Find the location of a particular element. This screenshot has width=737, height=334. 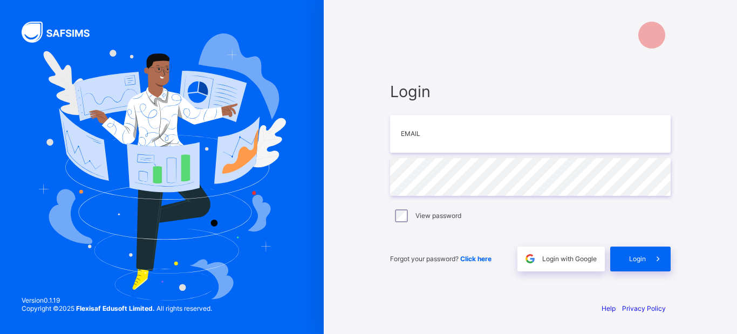

a: Click here is located at coordinates (476, 258).